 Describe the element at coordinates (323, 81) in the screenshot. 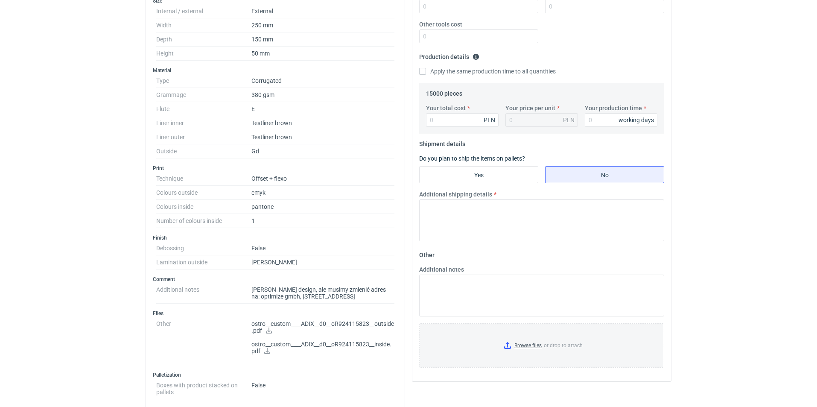

I see `dd: Corrugated` at that location.